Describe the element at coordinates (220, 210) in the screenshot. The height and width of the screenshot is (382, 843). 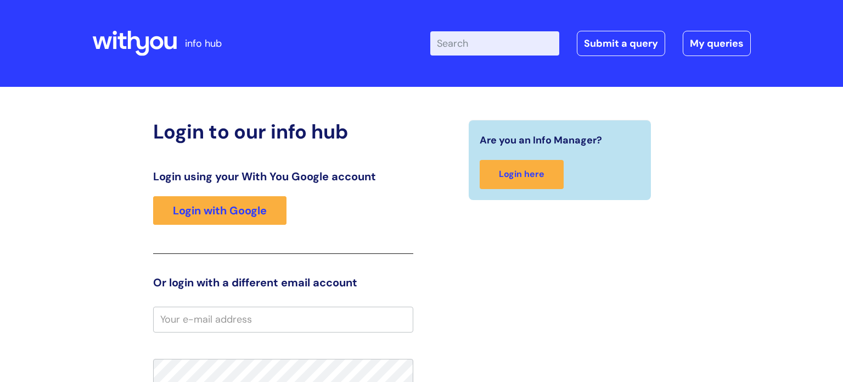
I see `a: Login with Google` at that location.